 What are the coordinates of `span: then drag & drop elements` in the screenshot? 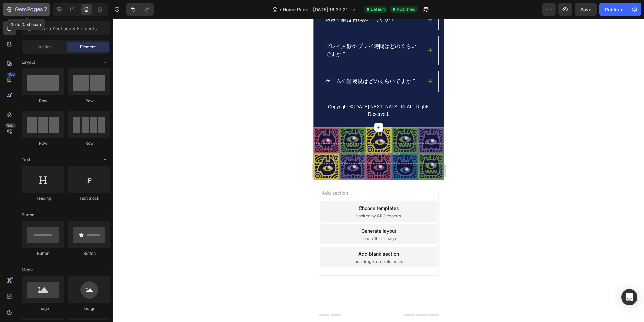 It's located at (65, 243).